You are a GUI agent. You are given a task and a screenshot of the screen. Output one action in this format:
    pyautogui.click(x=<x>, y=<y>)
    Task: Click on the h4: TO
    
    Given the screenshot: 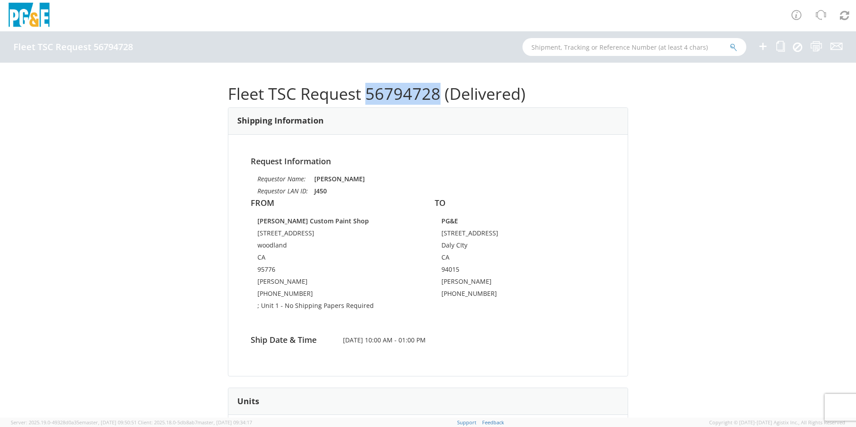 What is the action you would take?
    pyautogui.click(x=519, y=203)
    